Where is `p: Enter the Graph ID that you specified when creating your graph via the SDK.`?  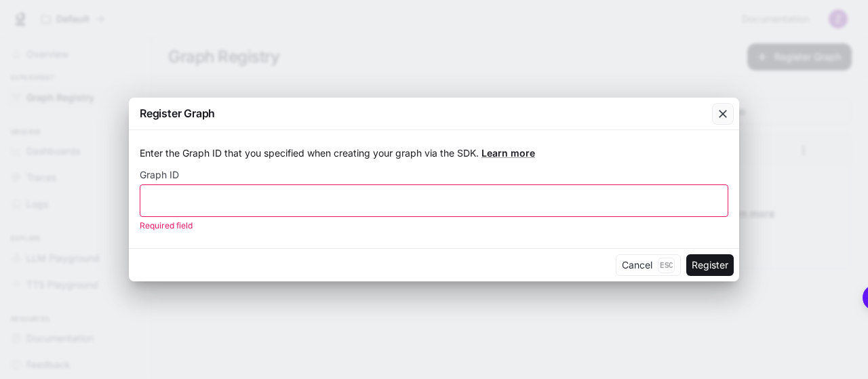 p: Enter the Graph ID that you specified when creating your graph via the SDK. is located at coordinates (434, 154).